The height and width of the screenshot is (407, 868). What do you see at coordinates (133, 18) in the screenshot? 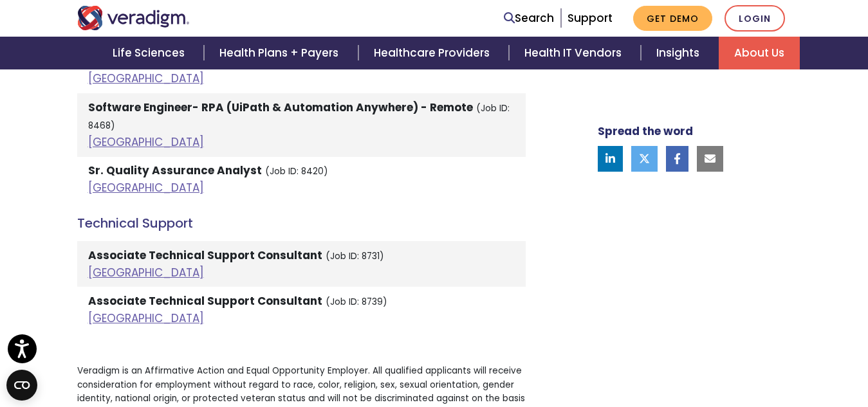
I see `img: Veradigm logo` at bounding box center [133, 18].